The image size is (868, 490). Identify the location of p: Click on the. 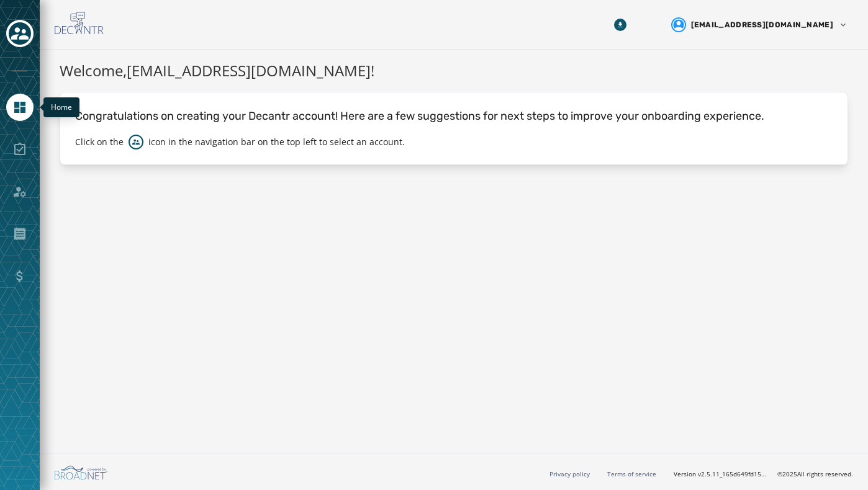
(99, 142).